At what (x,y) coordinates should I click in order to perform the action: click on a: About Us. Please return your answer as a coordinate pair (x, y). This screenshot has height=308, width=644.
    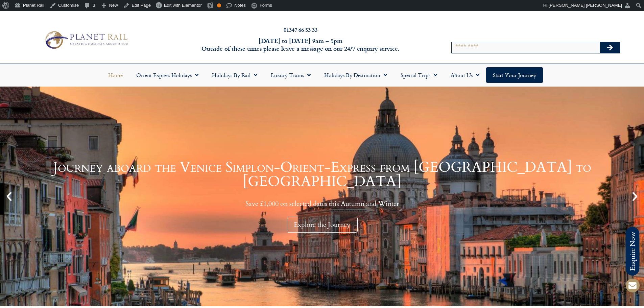
    Looking at the image, I should click on (464, 75).